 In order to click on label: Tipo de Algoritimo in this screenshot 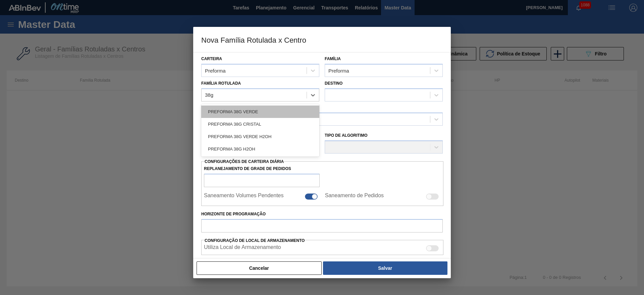, I will do `click(346, 136)`.